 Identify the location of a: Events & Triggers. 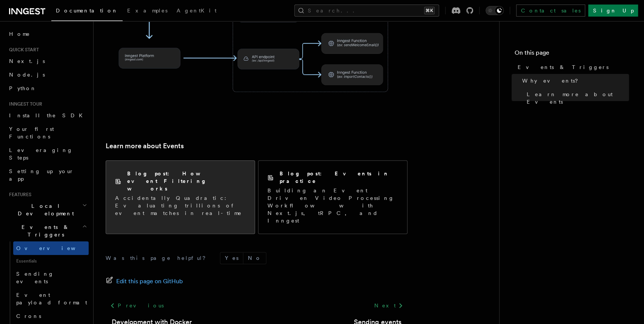
(572, 67).